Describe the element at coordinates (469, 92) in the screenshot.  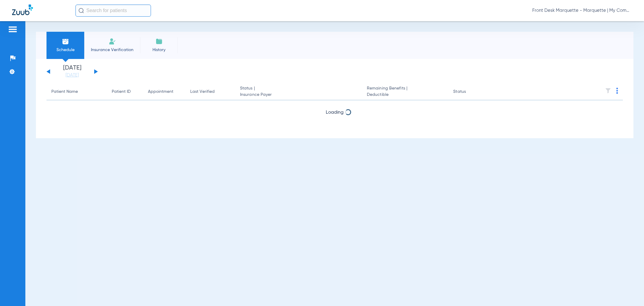
I see `th: Status` at that location.